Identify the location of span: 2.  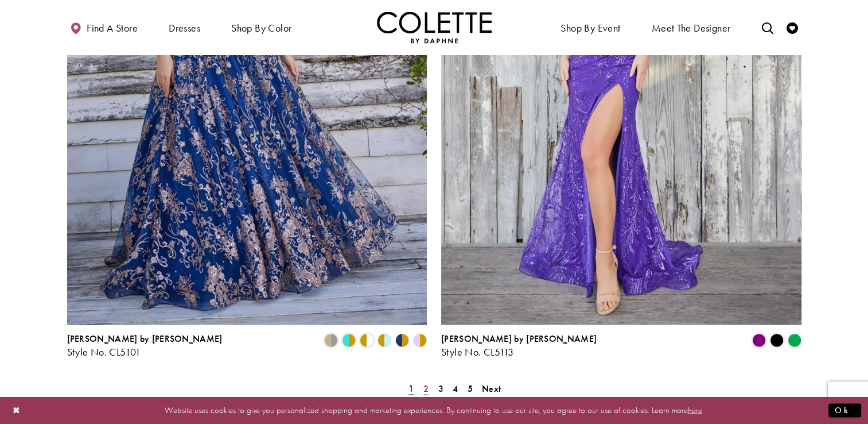
(426, 388).